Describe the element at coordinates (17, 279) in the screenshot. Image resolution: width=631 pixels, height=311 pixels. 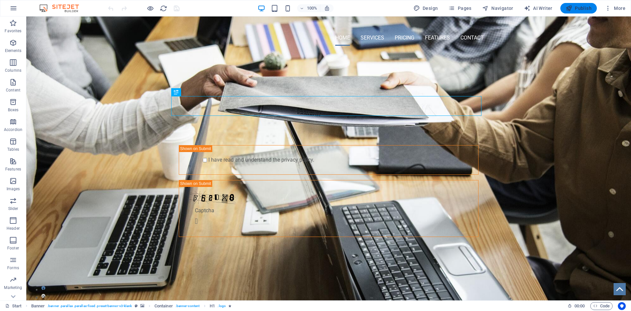
I see `button: 2` at that location.